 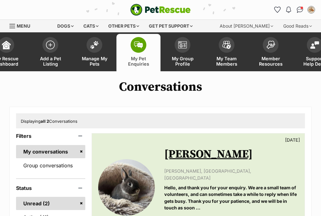 What do you see at coordinates (50, 52) in the screenshot?
I see `a: Add a Pet Listing` at bounding box center [50, 52].